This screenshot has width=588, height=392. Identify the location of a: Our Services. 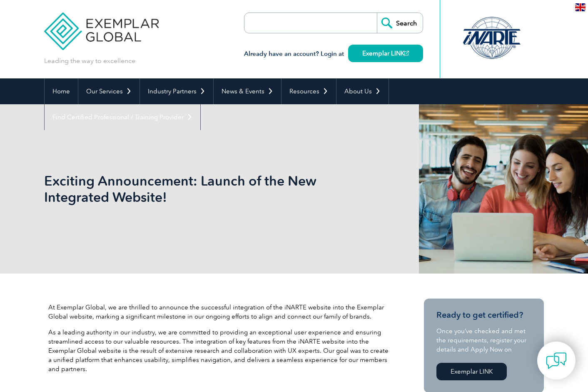
(109, 91).